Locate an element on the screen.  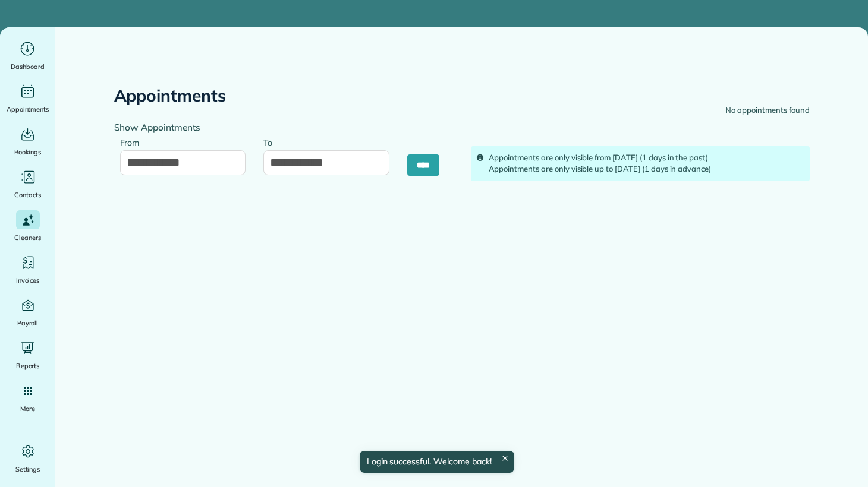
a: Dashboard is located at coordinates (28, 56).